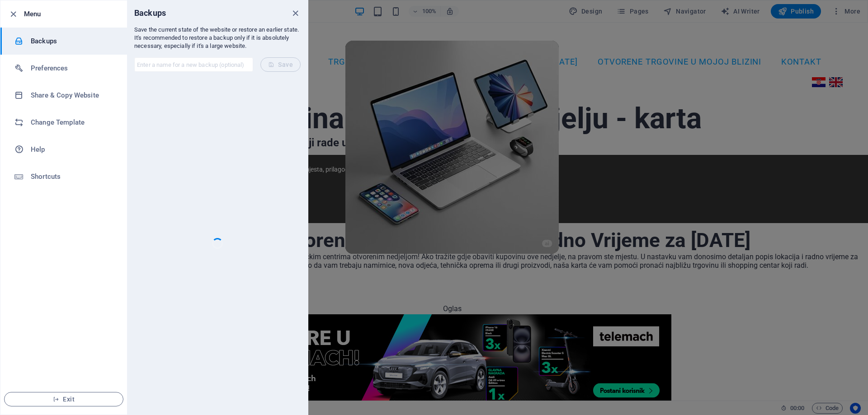  I want to click on h6: Share & Copy Website, so click(72, 95).